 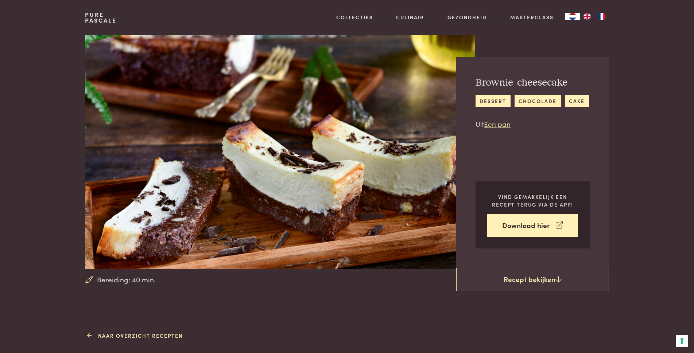 What do you see at coordinates (497, 124) in the screenshot?
I see `a: Een pan` at bounding box center [497, 124].